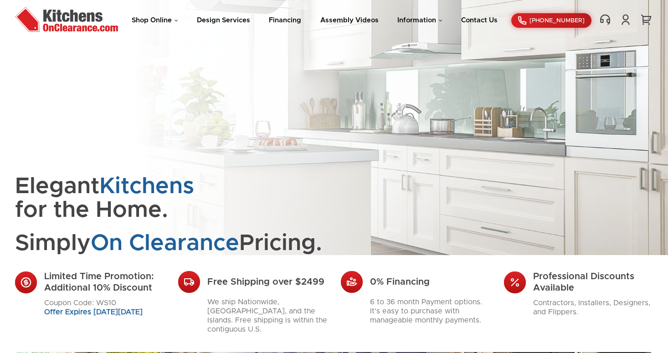  What do you see at coordinates (267, 282) in the screenshot?
I see `div: Free Shipping over $2499` at bounding box center [267, 282].